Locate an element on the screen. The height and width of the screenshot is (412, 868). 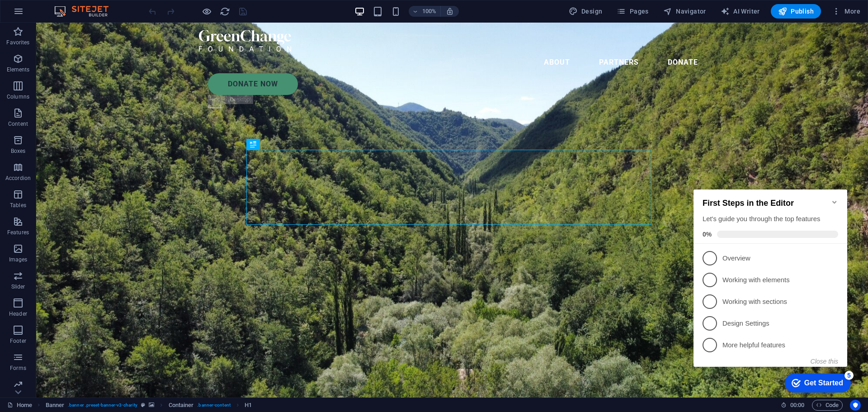
p: Accordion is located at coordinates (18, 178).